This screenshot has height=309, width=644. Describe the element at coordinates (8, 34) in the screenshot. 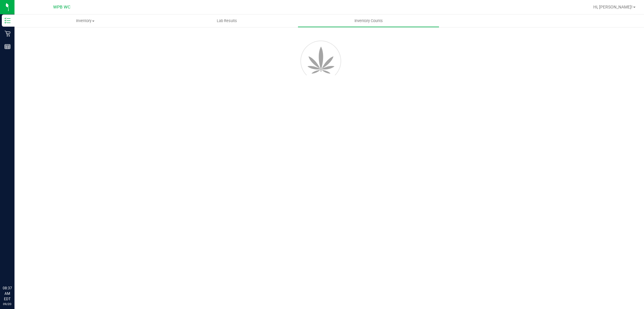

I see `inline-svg: Retail` at that location.